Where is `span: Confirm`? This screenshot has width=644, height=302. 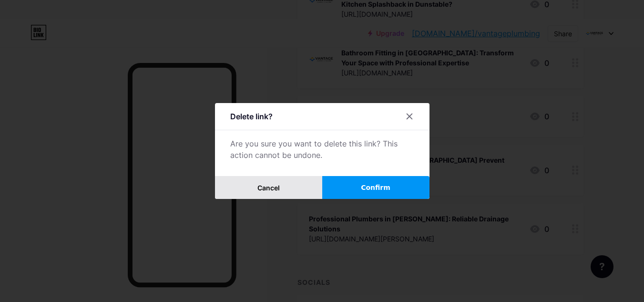 span: Confirm is located at coordinates (376, 188).